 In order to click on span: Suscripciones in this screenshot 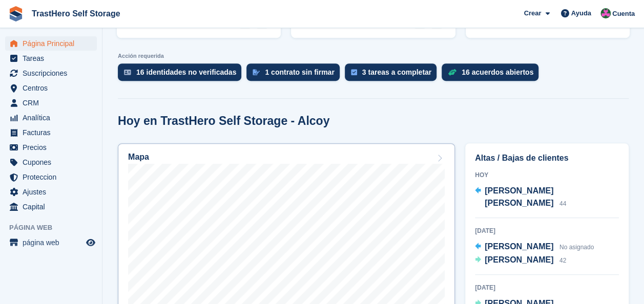, I will do `click(53, 73)`.